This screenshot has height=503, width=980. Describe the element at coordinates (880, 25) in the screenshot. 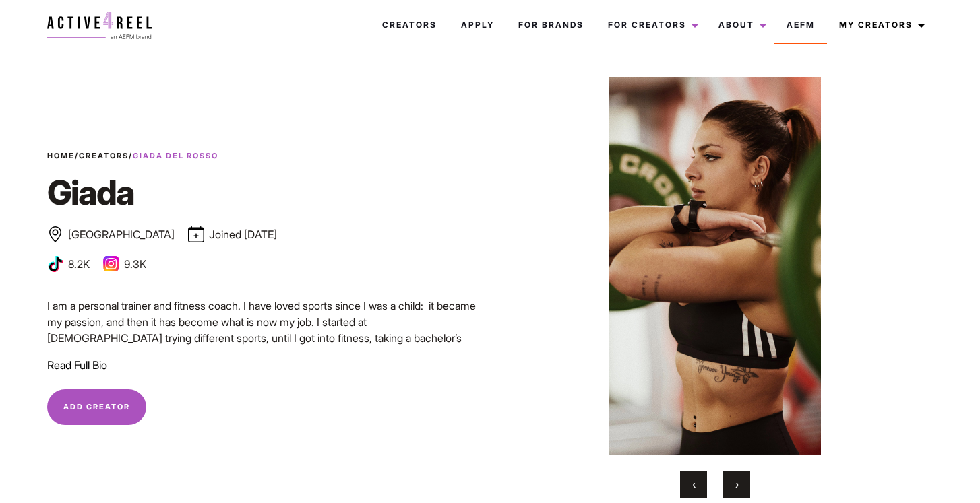

I see `a: My Creators` at that location.